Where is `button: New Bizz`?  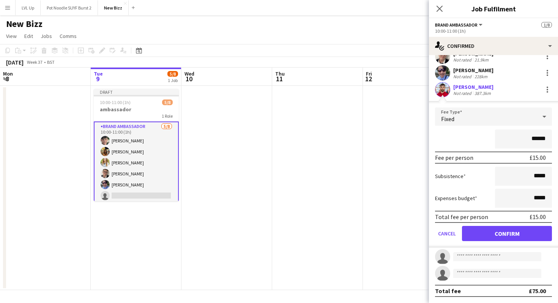
button: New Bizz is located at coordinates (113, 8).